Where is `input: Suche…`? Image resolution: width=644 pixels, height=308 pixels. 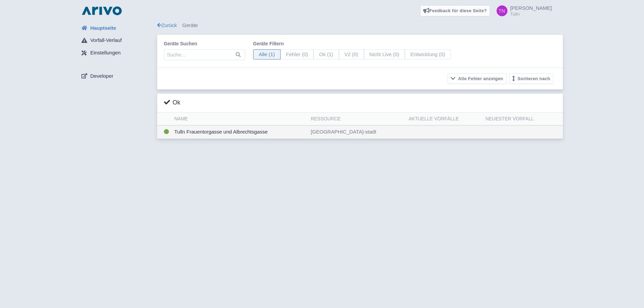 input: Suche… is located at coordinates (205, 55).